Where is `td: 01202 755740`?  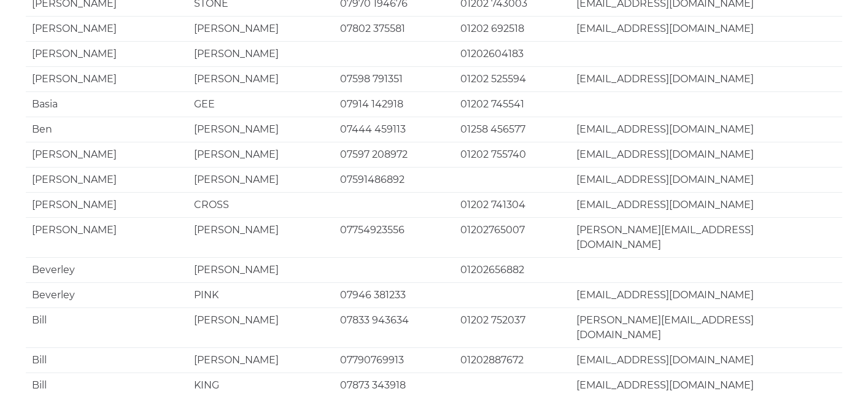 td: 01202 755740 is located at coordinates (512, 154).